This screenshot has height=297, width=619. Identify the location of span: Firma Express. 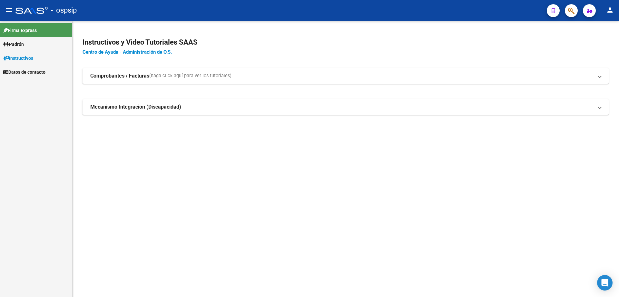
(20, 30).